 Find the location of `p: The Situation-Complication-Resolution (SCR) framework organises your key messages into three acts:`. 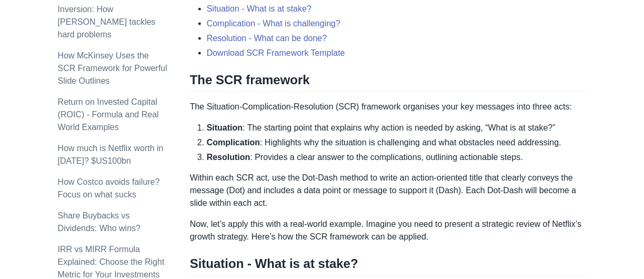

p: The Situation-Complication-Resolution (SCR) framework organises your key messages into three acts: is located at coordinates (388, 107).